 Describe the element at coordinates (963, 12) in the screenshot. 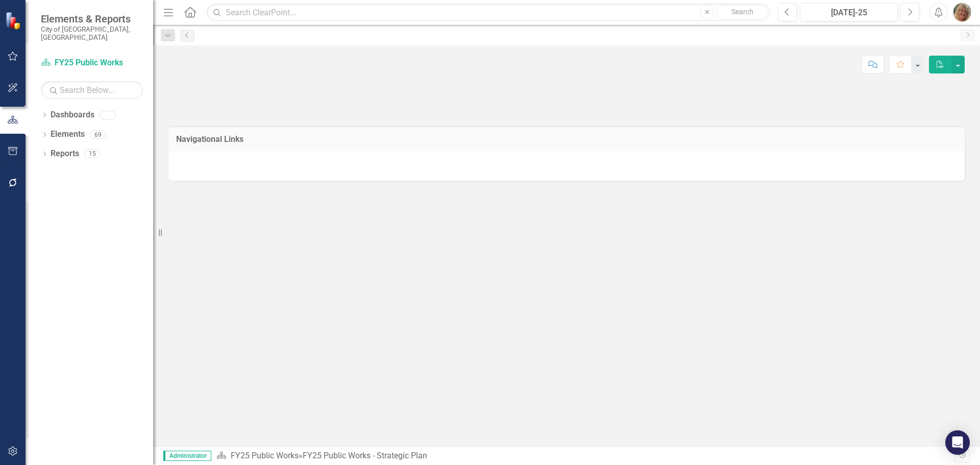

I see `button: Hallie Pelham` at that location.